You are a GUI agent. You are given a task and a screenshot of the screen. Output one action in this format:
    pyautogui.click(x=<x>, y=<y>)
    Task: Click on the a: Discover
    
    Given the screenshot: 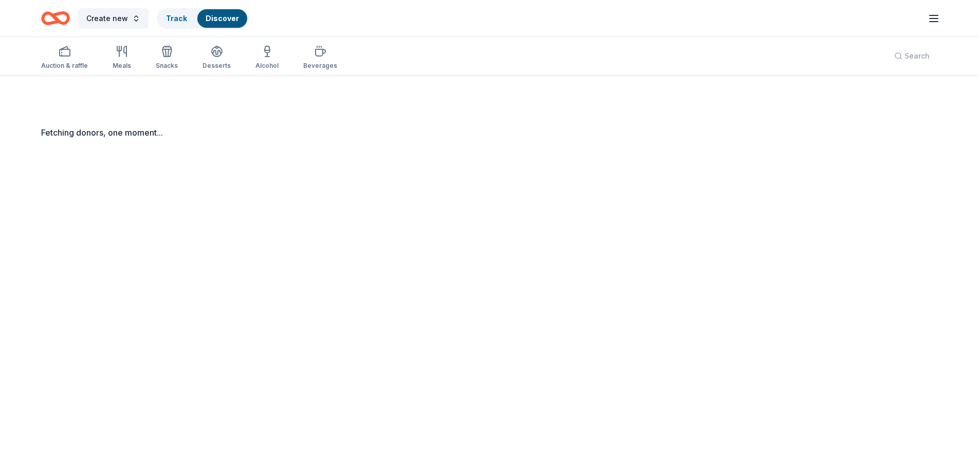 What is the action you would take?
    pyautogui.click(x=222, y=18)
    